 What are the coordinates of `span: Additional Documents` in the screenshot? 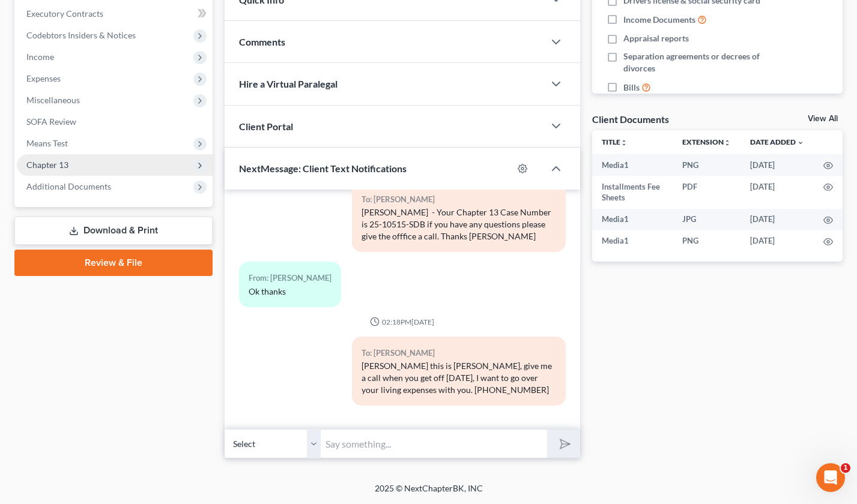 It's located at (69, 186).